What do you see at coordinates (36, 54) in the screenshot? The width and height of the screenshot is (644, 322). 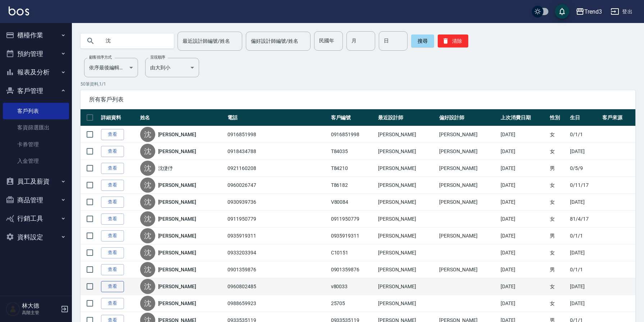 I see `button: 預約管理` at bounding box center [36, 54].